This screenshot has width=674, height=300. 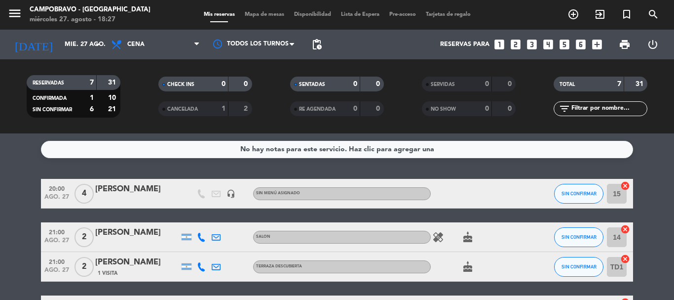 What do you see at coordinates (516, 44) in the screenshot?
I see `i: looks_two` at bounding box center [516, 44].